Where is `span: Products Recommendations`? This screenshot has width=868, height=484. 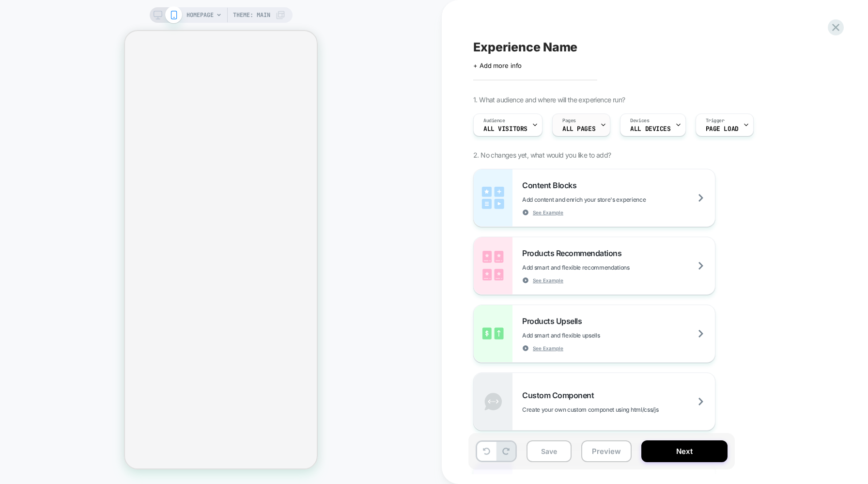
span: Products Recommendations is located at coordinates (574, 253).